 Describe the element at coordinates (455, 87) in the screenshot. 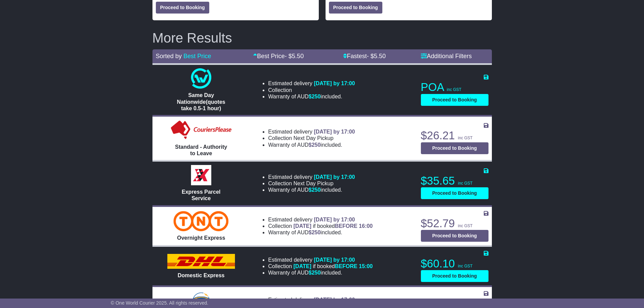

I see `p: POA` at that location.